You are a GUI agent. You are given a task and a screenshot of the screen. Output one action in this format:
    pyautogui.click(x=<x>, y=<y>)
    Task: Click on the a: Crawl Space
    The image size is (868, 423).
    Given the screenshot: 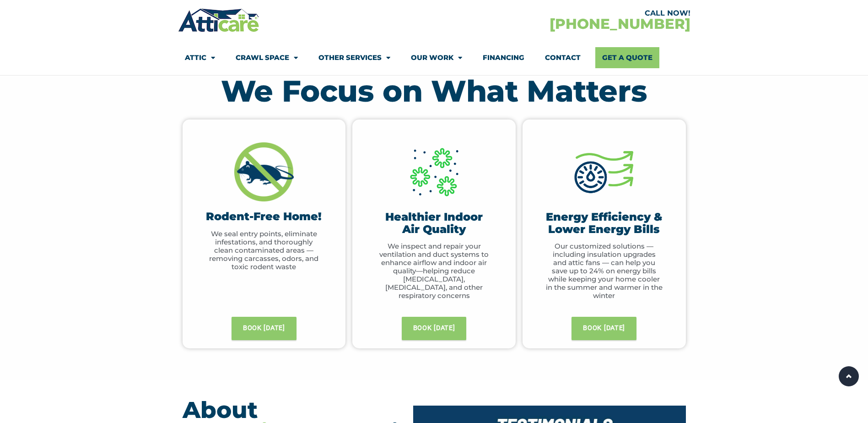 What is the action you would take?
    pyautogui.click(x=267, y=58)
    